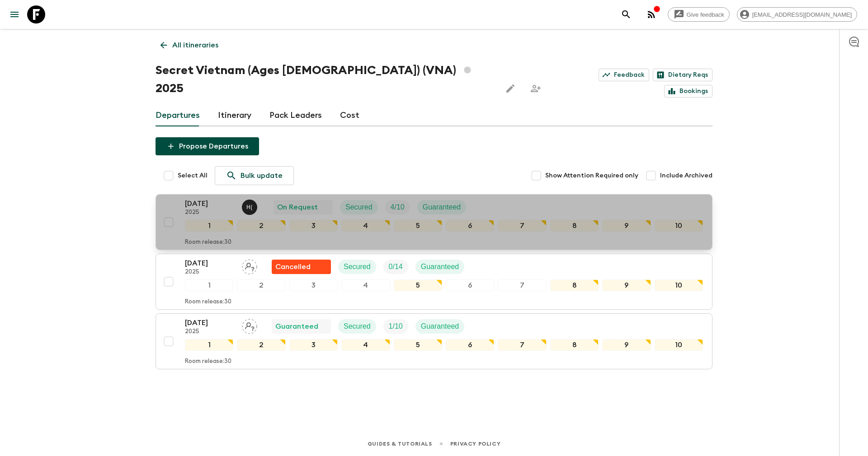 The height and width of the screenshot is (456, 868). I want to click on a: Give feedback, so click(698, 14).